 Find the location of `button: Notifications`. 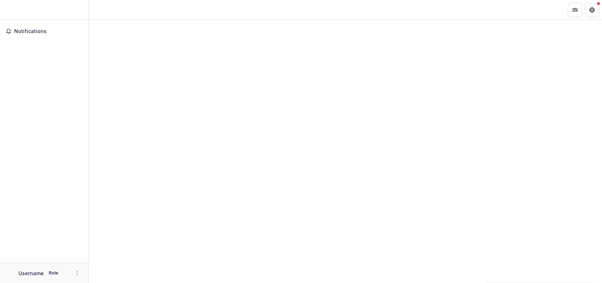

button: Notifications is located at coordinates (44, 31).